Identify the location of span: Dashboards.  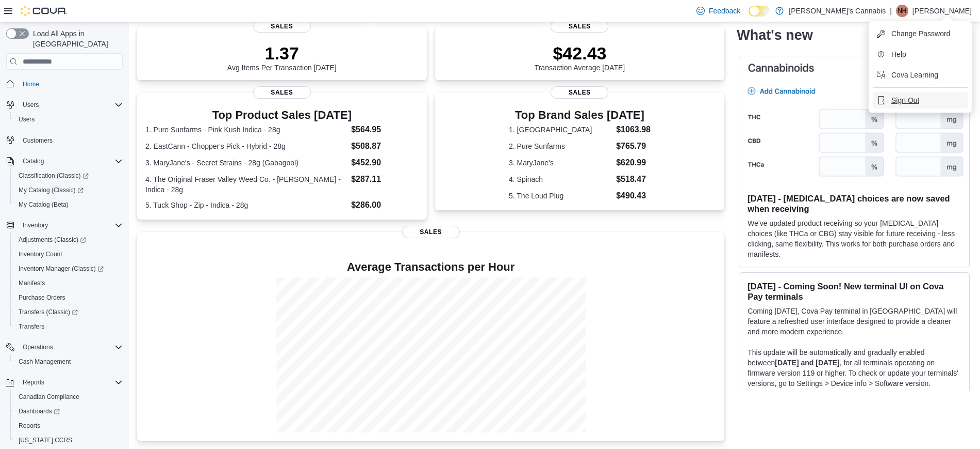
(39, 411).